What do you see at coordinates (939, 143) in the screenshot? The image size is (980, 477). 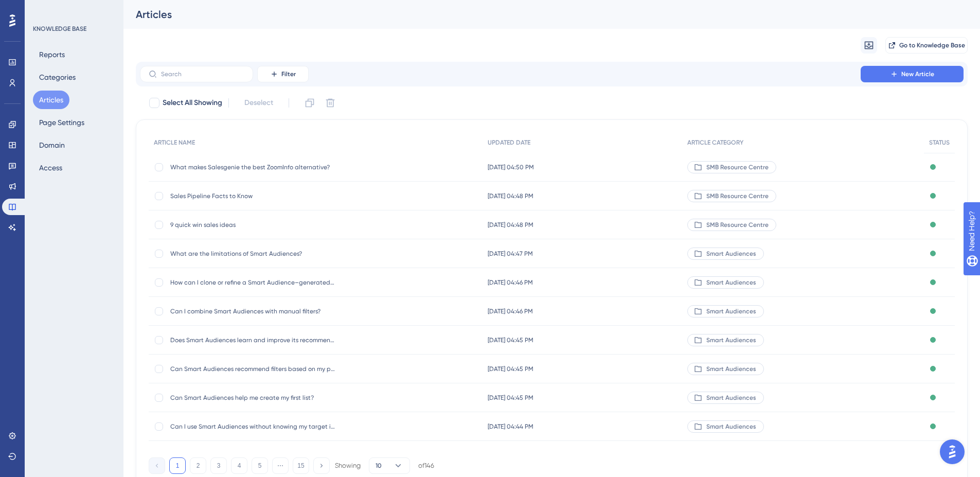 I see `span: STATUS` at bounding box center [939, 143].